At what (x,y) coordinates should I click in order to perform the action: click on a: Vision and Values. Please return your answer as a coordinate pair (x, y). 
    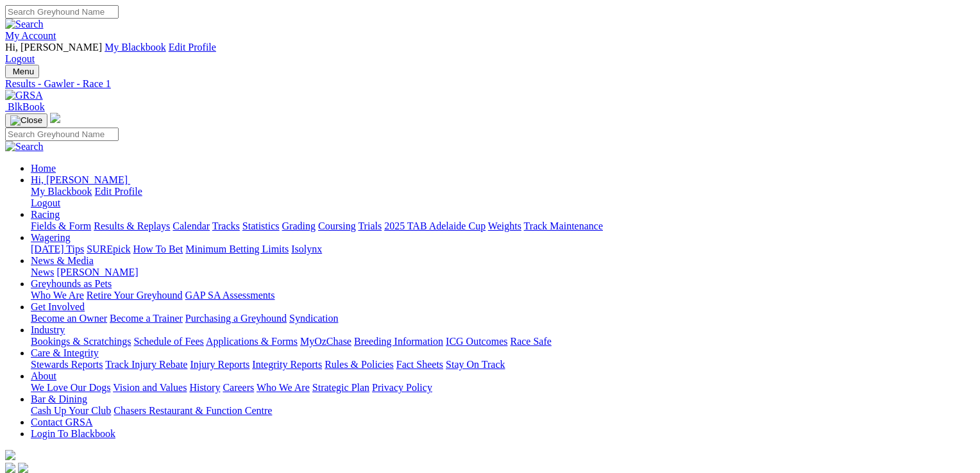
    Looking at the image, I should click on (150, 387).